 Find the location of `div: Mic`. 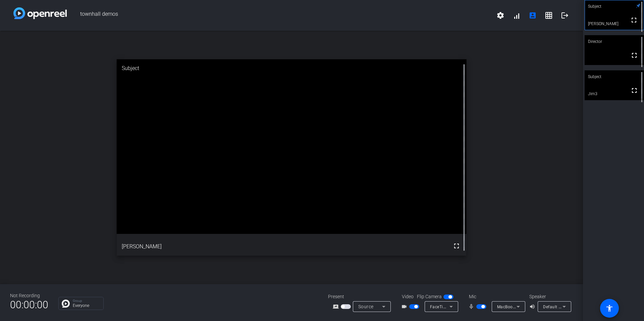

div: Mic is located at coordinates (496, 297).